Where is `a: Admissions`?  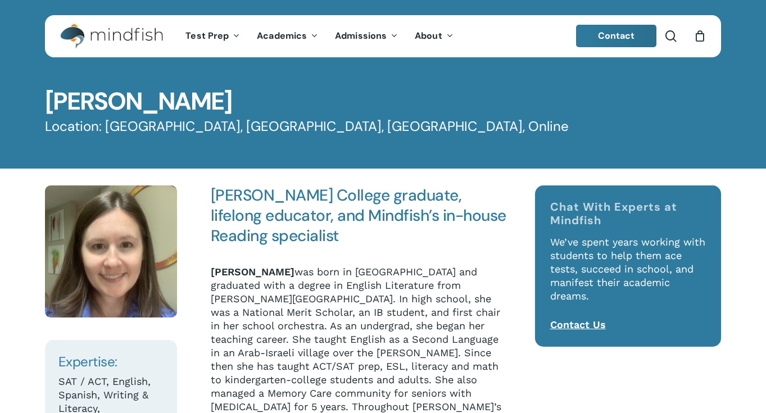 a: Admissions is located at coordinates (367, 36).